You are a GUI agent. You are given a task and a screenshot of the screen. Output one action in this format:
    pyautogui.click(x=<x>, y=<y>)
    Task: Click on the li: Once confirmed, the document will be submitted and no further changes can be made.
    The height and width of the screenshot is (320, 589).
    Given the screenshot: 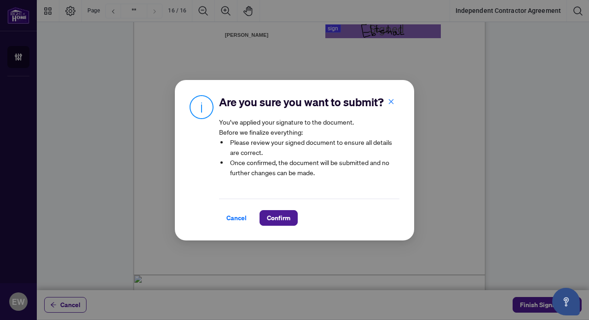 What is the action you would take?
    pyautogui.click(x=314, y=168)
    